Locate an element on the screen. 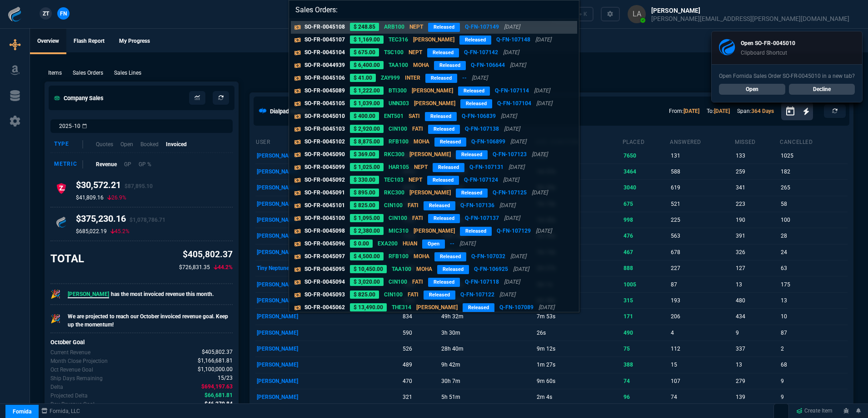 The height and width of the screenshot is (418, 868). p: Q-FN-107142 is located at coordinates (481, 52).